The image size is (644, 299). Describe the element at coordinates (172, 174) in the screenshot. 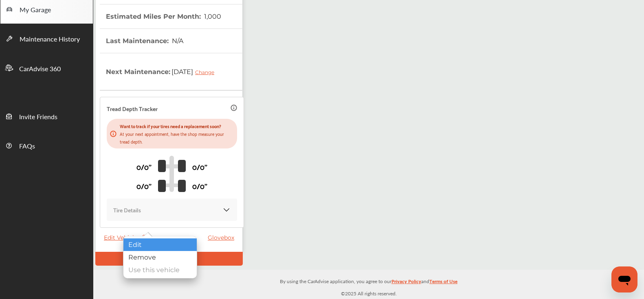

I see `img: tire_track_logo.b900bcbc.svg` at that location.